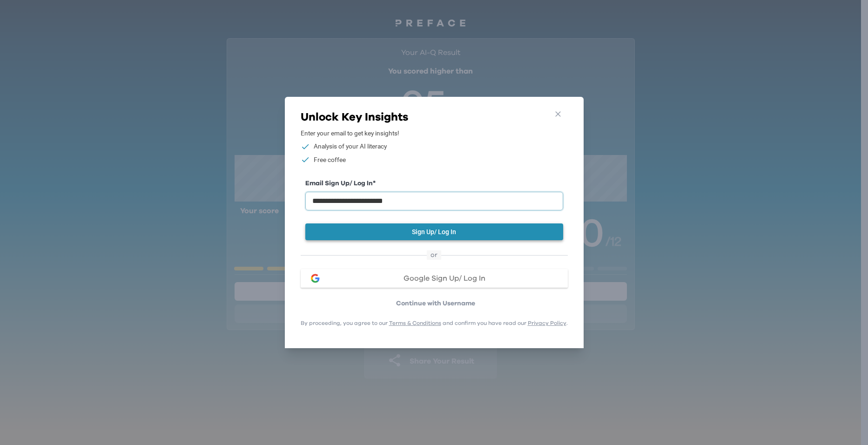 This screenshot has height=445, width=868. Describe the element at coordinates (350, 146) in the screenshot. I see `p: Analysis of your AI literacy` at that location.